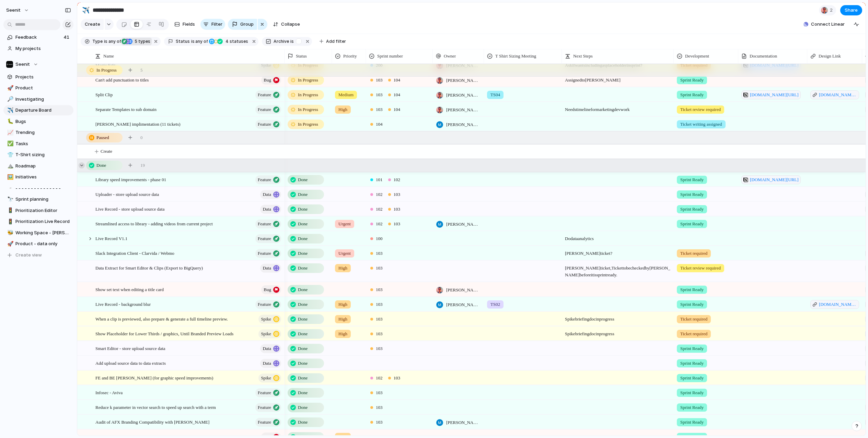 The width and height of the screenshot is (868, 438). What do you see at coordinates (213, 25) in the screenshot?
I see `button: Filter` at bounding box center [213, 25].